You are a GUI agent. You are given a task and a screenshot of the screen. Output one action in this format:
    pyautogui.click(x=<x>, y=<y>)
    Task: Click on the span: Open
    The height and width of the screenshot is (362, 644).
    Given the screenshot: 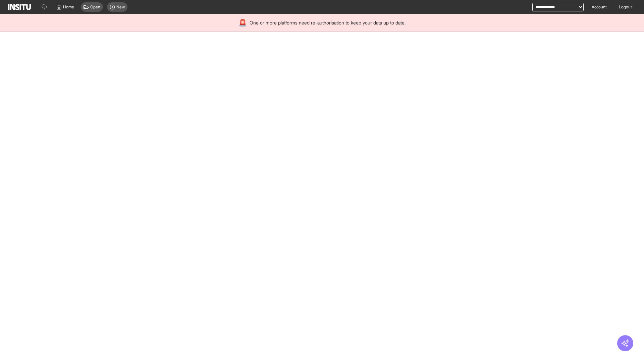 What is the action you would take?
    pyautogui.click(x=95, y=7)
    